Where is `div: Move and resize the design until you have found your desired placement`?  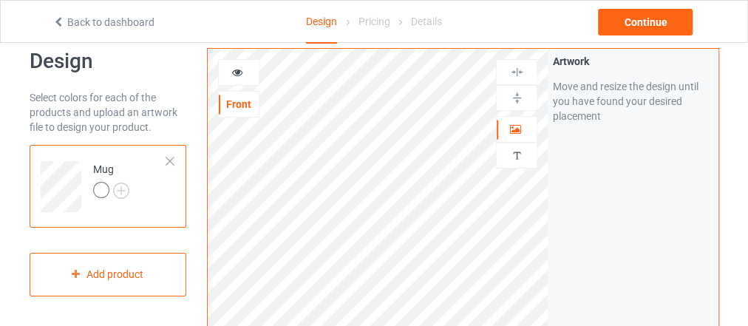 div: Move and resize the design until you have found your desired placement is located at coordinates (633, 101).